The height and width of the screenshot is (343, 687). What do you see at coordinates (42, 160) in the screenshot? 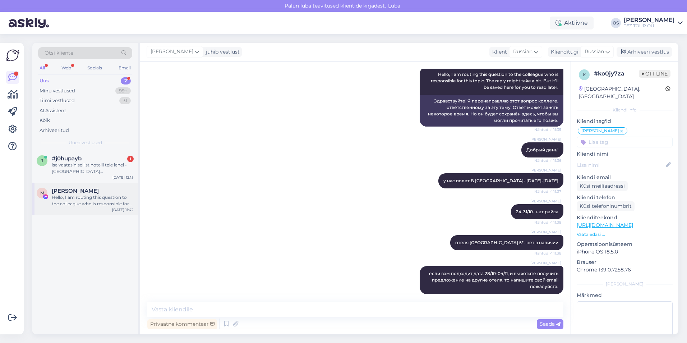
I see `span: j` at bounding box center [42, 160].